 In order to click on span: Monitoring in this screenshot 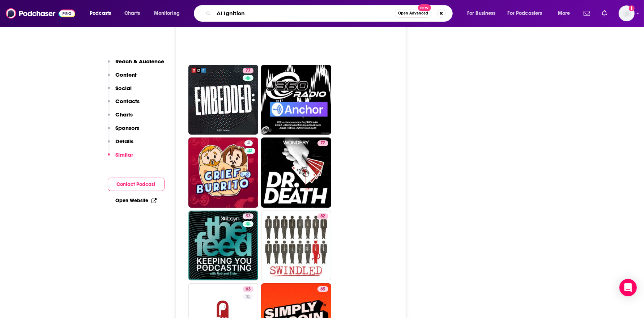, I will do `click(166, 13)`.